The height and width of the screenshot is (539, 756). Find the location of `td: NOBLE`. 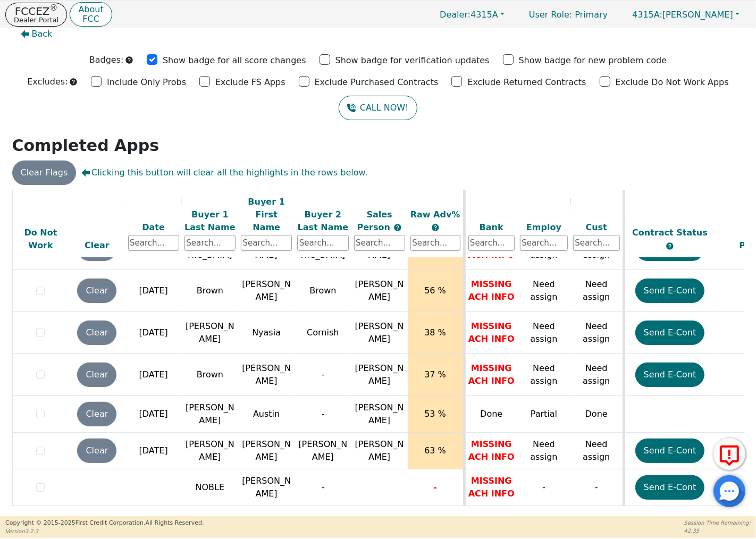

td: NOBLE is located at coordinates (210, 487).